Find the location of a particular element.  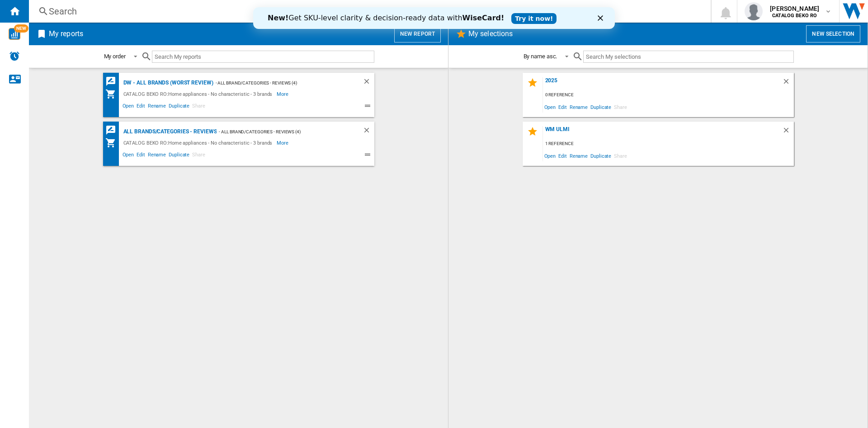

button: New report is located at coordinates (417, 34).